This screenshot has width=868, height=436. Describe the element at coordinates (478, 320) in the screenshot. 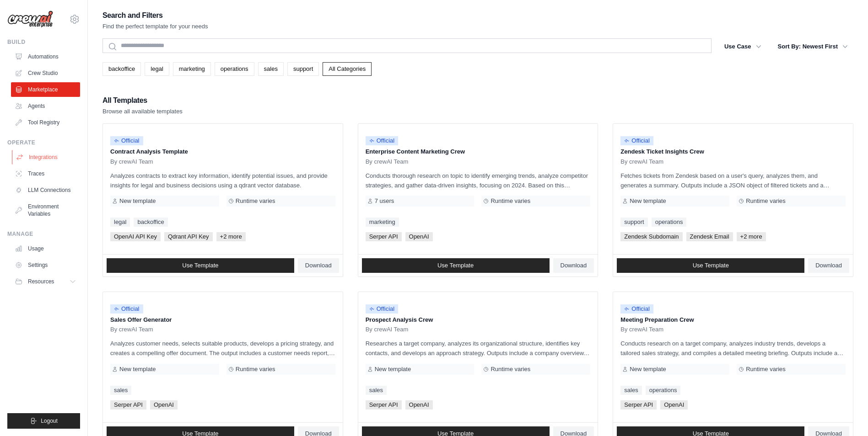

I see `p: Prospect Analysis Crew` at that location.